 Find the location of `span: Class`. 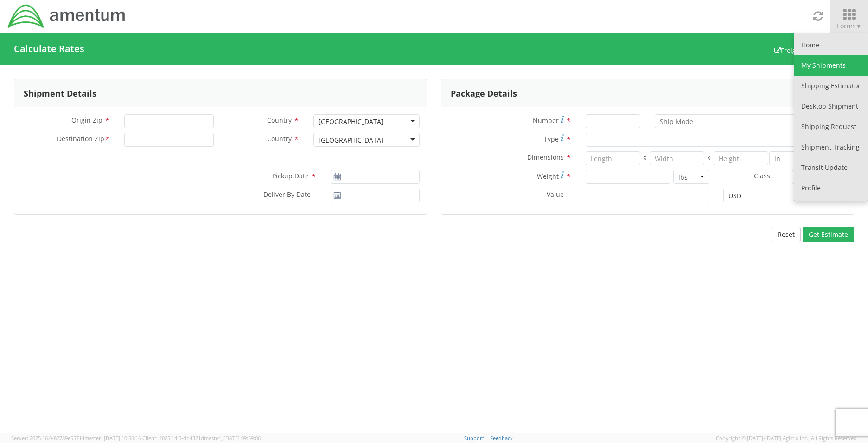

span: Class is located at coordinates (761, 175).